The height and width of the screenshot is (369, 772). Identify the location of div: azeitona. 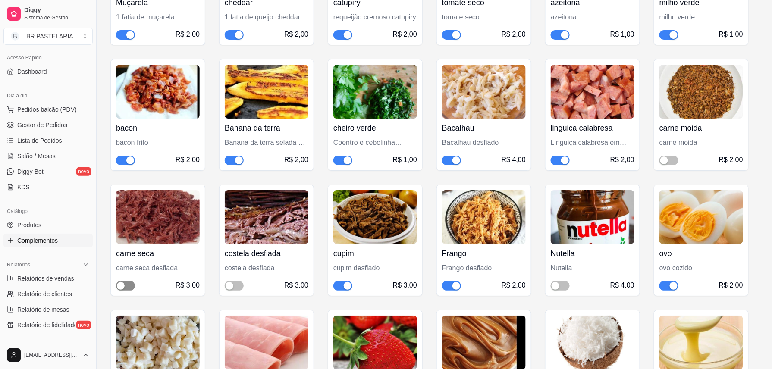
(593, 17).